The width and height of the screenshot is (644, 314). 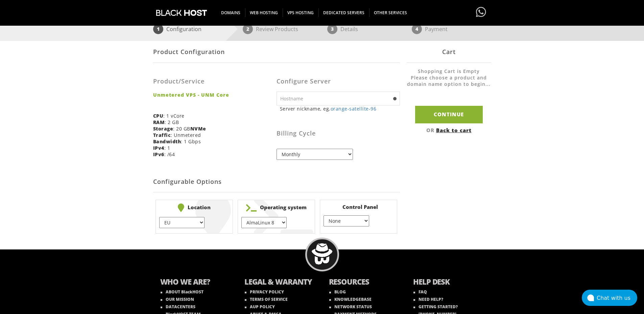 What do you see at coordinates (196, 282) in the screenshot?
I see `b: WHO WE ARE?` at bounding box center [196, 282].